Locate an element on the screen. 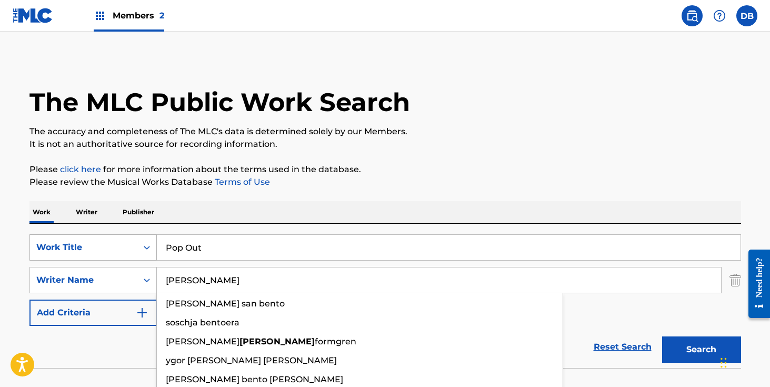 The height and width of the screenshot is (387, 770). span: Members is located at coordinates (139, 15).